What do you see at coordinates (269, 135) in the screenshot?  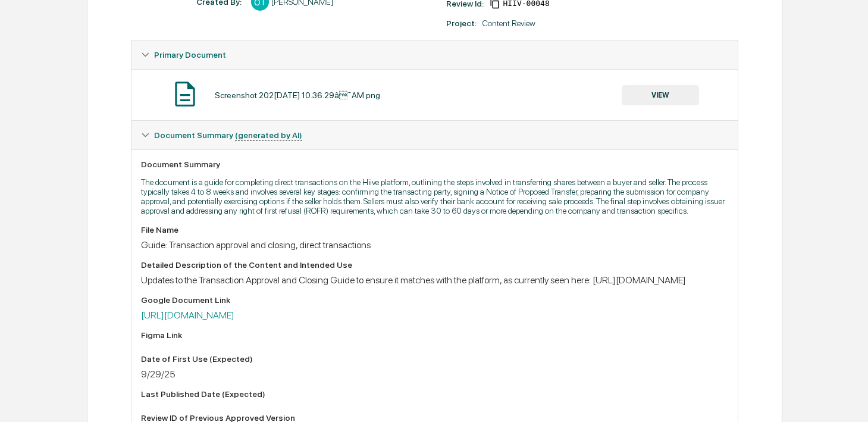 I see `u: (generated by AI)` at bounding box center [269, 135].